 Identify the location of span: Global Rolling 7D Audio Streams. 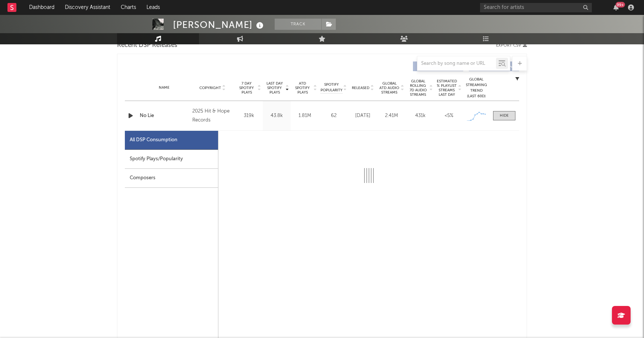
(418, 88).